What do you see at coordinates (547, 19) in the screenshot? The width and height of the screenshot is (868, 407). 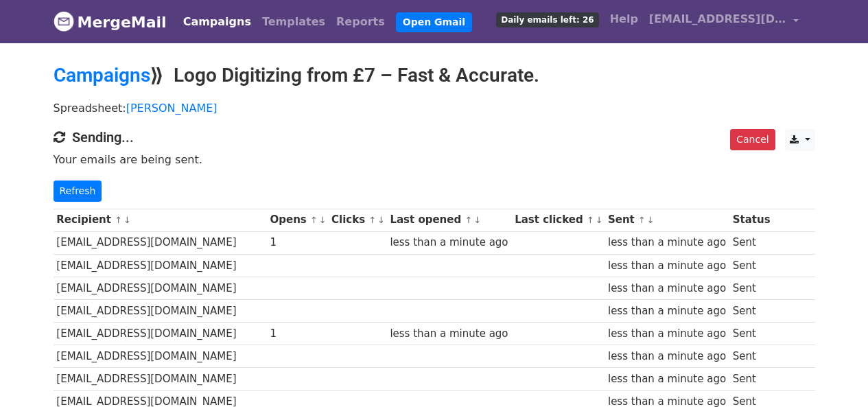 I see `a: Daily emails left: 26` at bounding box center [547, 19].